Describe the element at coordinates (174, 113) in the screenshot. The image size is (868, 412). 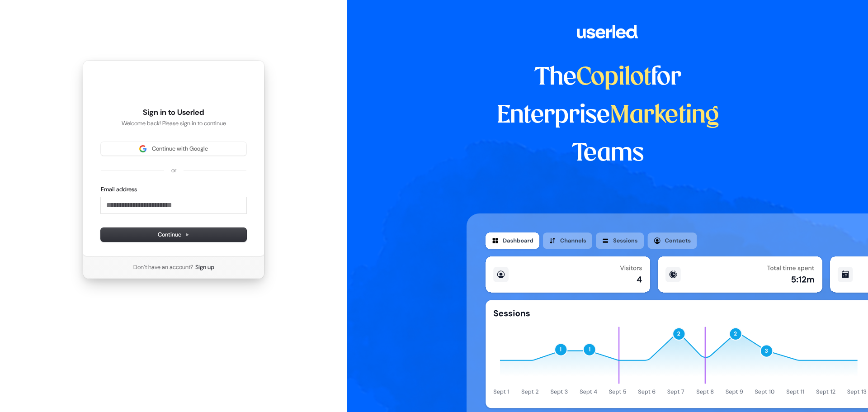
I see `h1: Sign in to Userled` at that location.